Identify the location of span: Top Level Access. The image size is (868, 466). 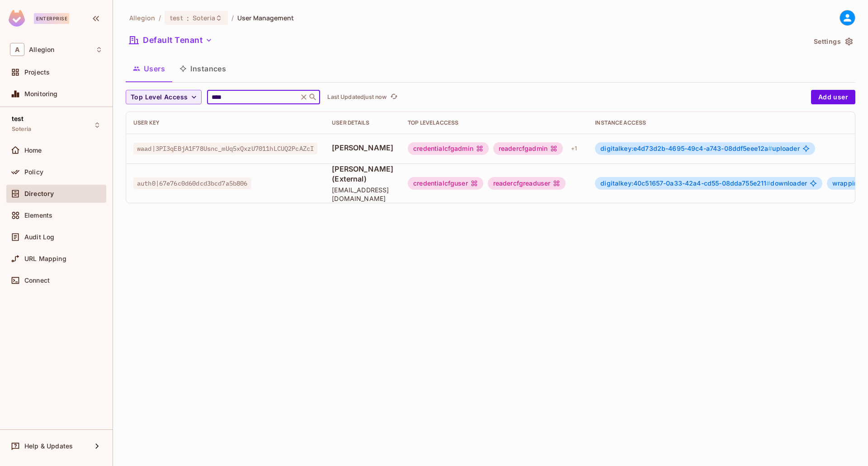
(159, 97).